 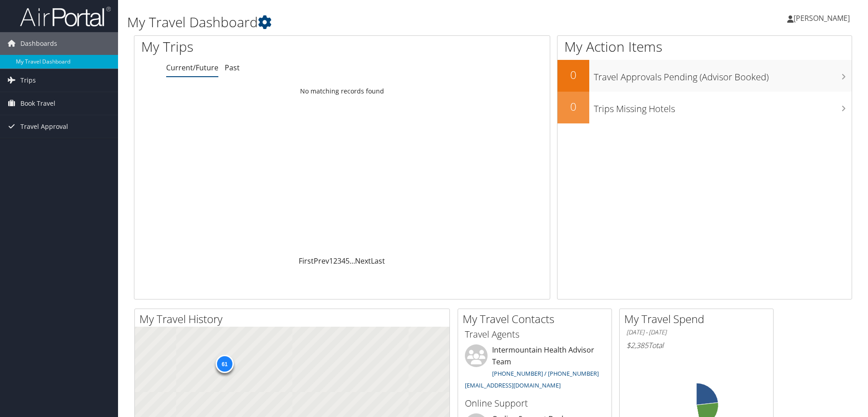 What do you see at coordinates (696, 345) in the screenshot?
I see `h6: Total` at bounding box center [696, 345].